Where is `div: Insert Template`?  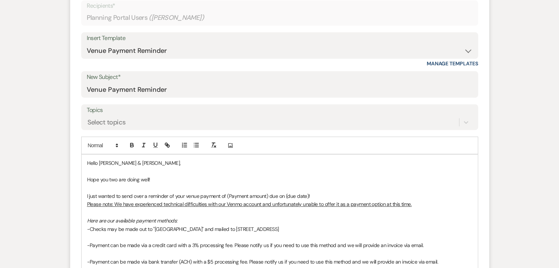
div: Insert Template is located at coordinates (280, 38).